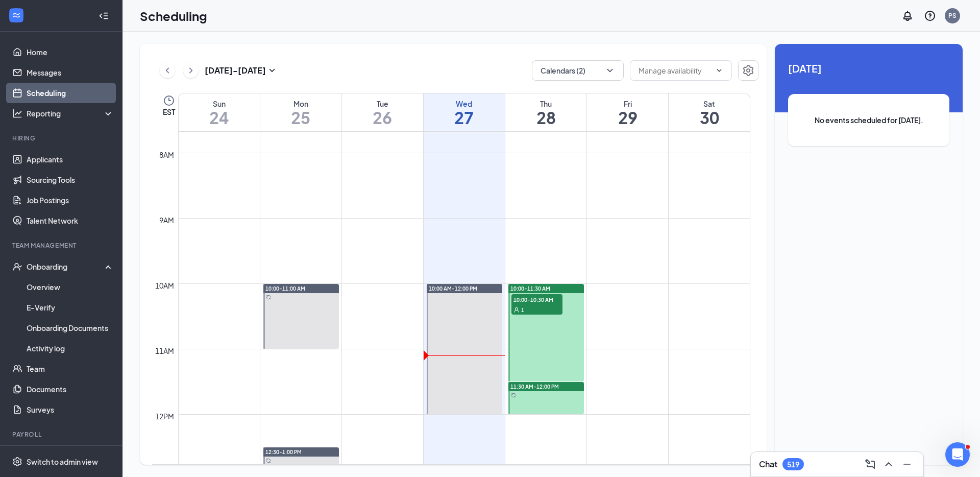 This screenshot has width=980, height=477. Describe the element at coordinates (62, 461) in the screenshot. I see `div: Switch to admin view` at that location.